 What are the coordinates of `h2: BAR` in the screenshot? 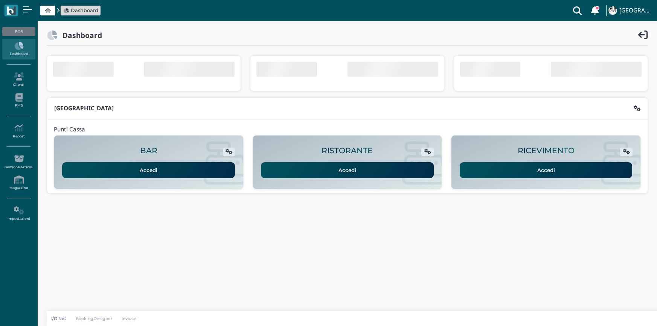 It's located at (149, 151).